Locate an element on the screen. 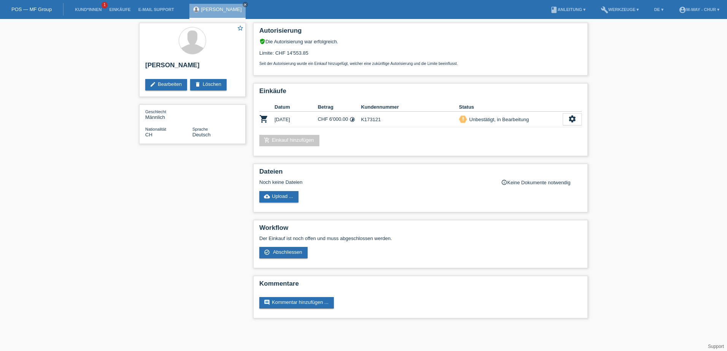  i: build is located at coordinates (605, 10).